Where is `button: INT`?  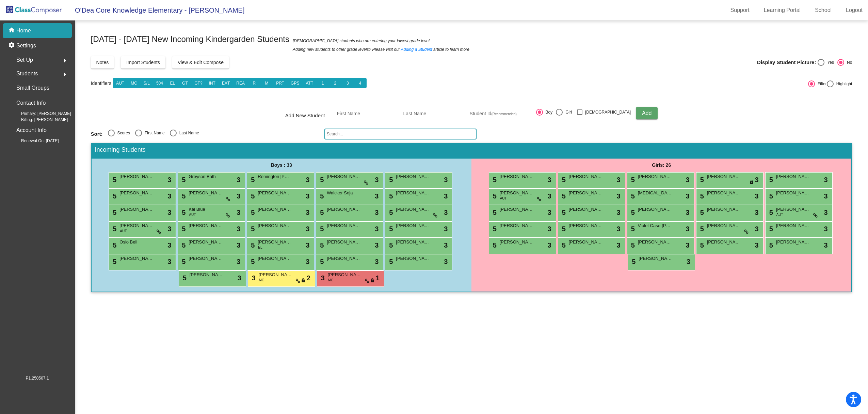 button: INT is located at coordinates (212, 83).